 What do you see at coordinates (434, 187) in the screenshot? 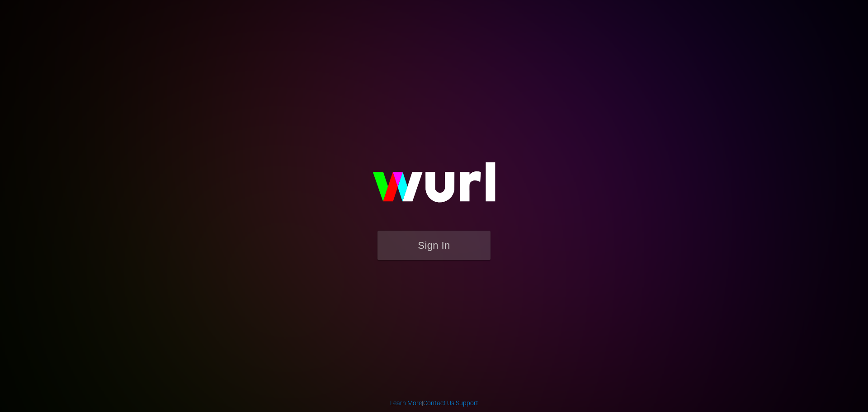
I see `img: wurl-logo-on-black-223613ac3d8ba8fe6dc639794a292ebdb59501304c7dfd60c99c58986ef67473.svg` at bounding box center [434, 187].